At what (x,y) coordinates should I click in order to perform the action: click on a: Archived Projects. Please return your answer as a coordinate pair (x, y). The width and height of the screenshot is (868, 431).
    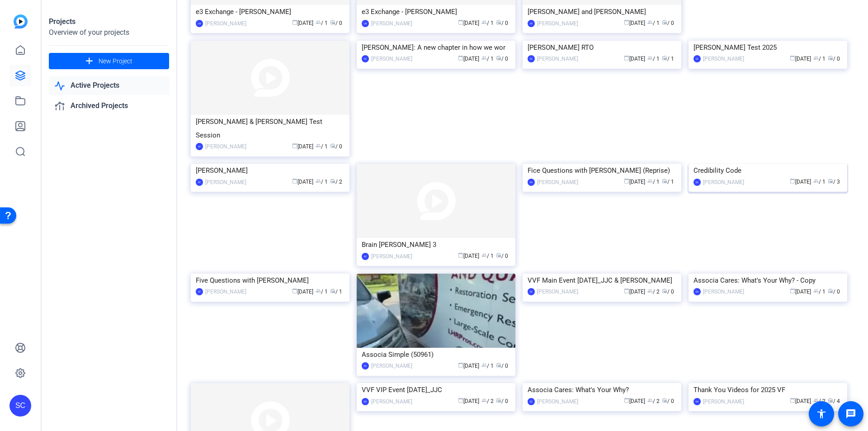
    Looking at the image, I should click on (109, 106).